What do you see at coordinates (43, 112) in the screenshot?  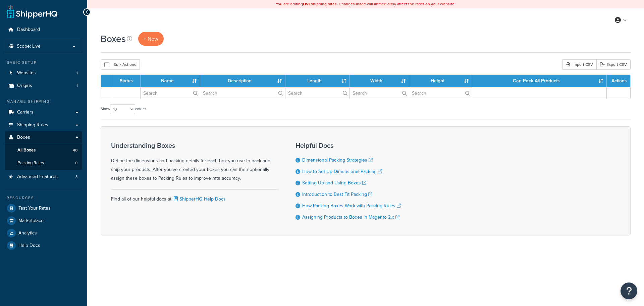 I see `li: Carriers` at bounding box center [43, 112].